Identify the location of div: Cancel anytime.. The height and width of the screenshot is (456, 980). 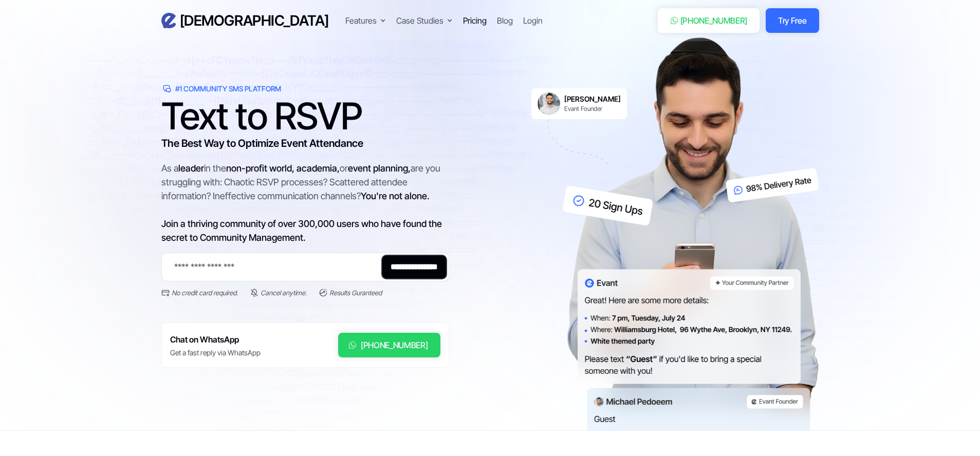
(283, 293).